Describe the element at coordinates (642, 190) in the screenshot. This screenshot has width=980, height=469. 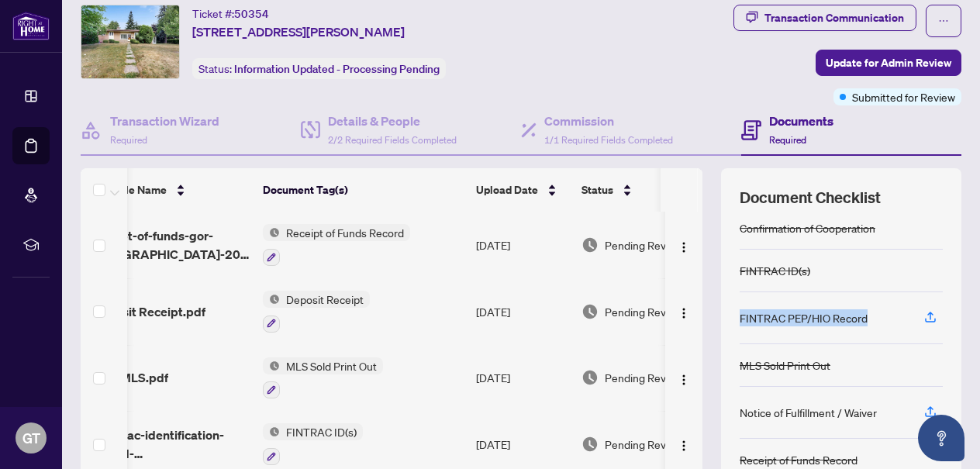
I see `th: Status` at that location.